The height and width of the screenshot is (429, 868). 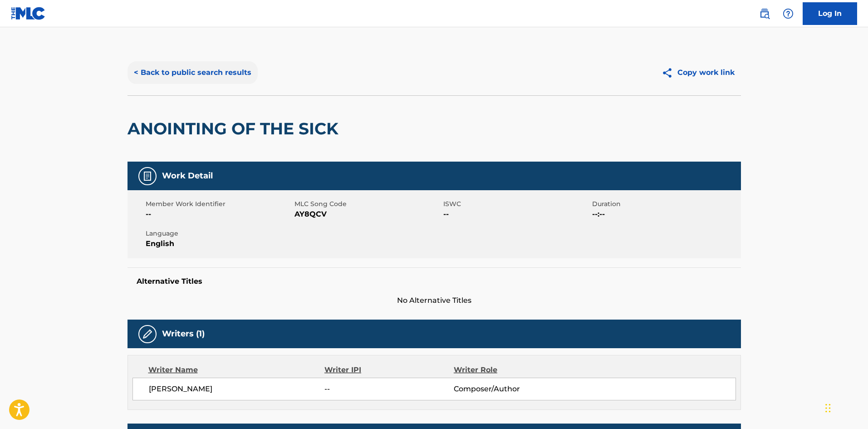 I want to click on img: Work Detail, so click(x=147, y=176).